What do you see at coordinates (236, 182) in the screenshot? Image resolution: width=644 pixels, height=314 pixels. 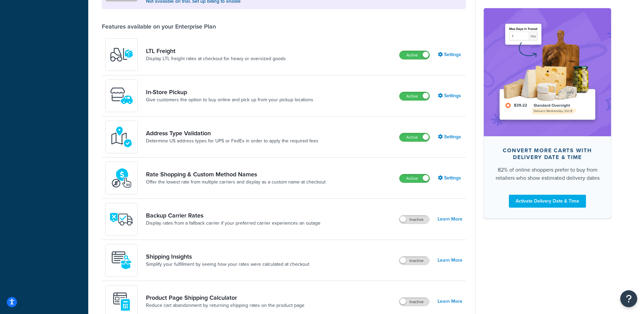 I see `a: Offer the lowest rate from multiple carriers and display as a custom name at checkout` at bounding box center [236, 182].